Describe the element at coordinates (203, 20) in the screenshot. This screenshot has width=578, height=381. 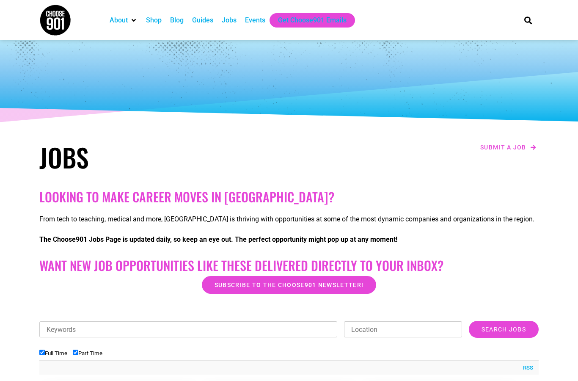
I see `div: Guides` at that location.